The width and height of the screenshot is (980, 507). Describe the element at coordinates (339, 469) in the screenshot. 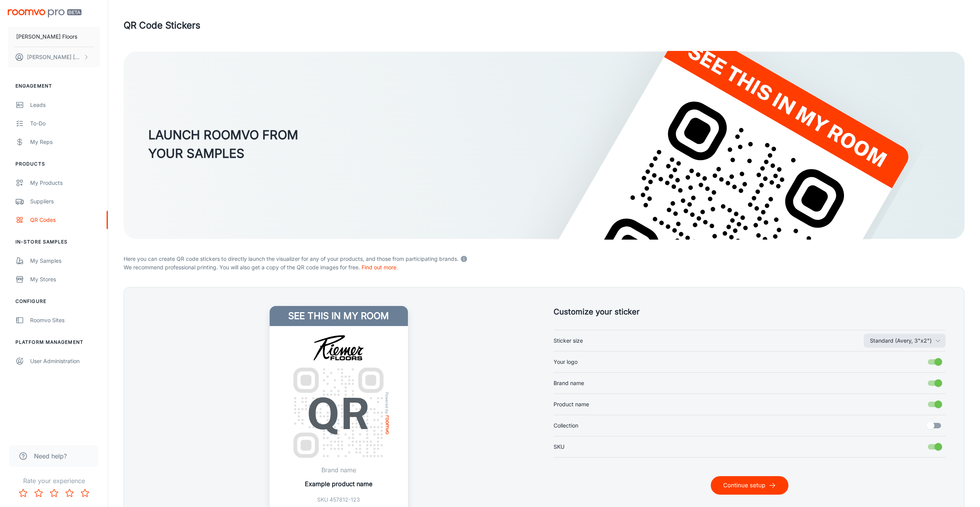

I see `p: Brand name` at that location.